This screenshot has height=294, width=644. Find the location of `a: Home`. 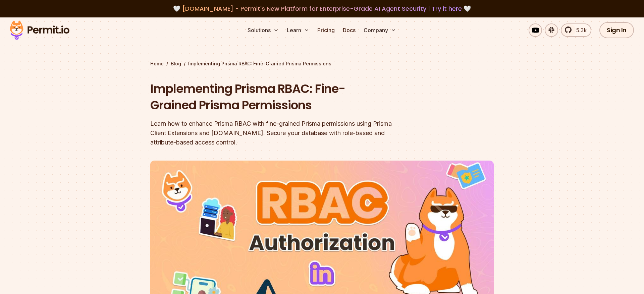

a: Home is located at coordinates (157, 64).